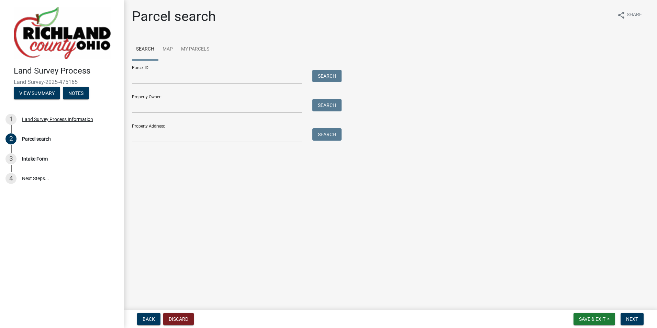 The height and width of the screenshot is (328, 657). I want to click on i: share, so click(621, 15).